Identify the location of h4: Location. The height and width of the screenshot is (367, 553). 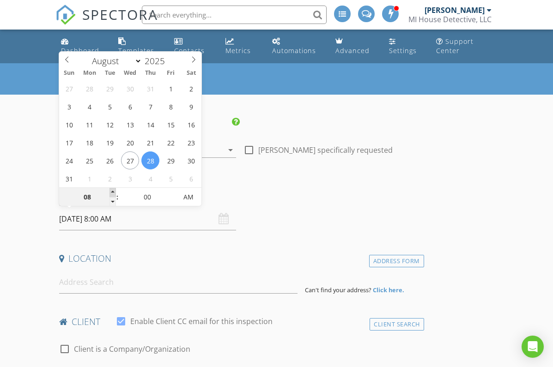
(240, 259).